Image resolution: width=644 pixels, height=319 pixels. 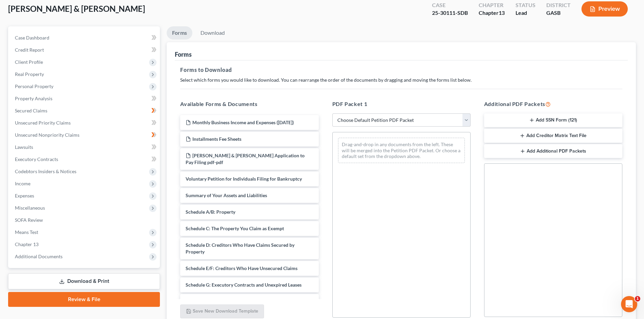 I want to click on div: Forms, so click(x=183, y=55).